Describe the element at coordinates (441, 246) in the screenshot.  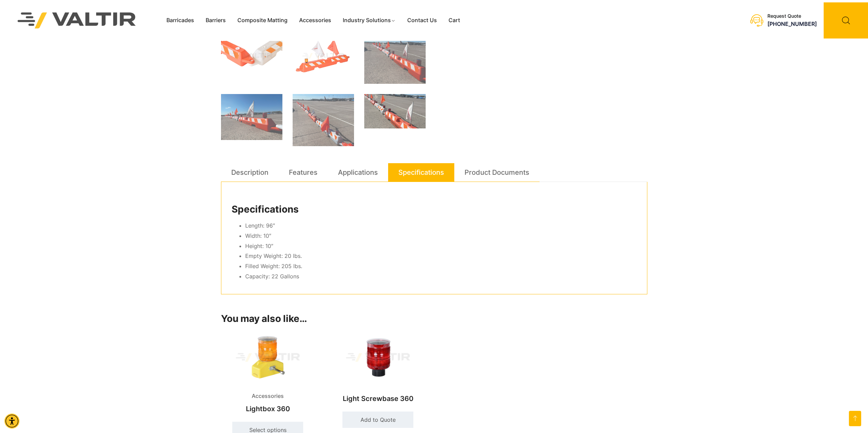
I see `li: Height: 10″` at that location.